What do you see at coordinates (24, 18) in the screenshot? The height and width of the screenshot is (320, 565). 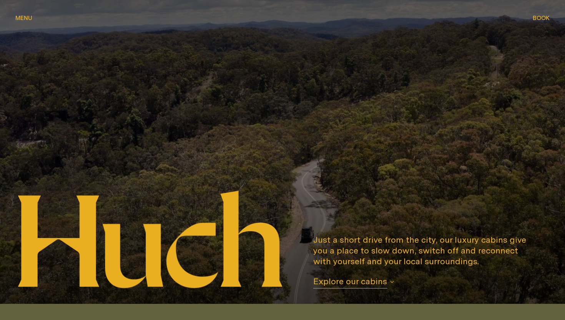 I see `span: Menu` at bounding box center [24, 18].